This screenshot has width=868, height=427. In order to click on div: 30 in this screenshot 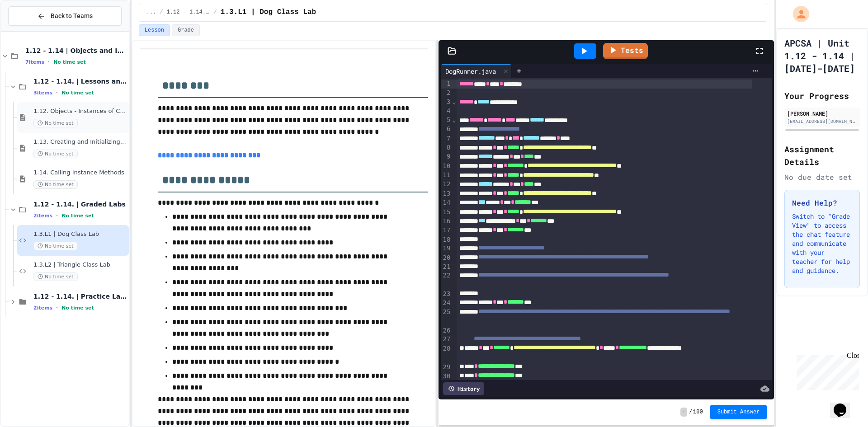, I will do `click(446, 376)`.